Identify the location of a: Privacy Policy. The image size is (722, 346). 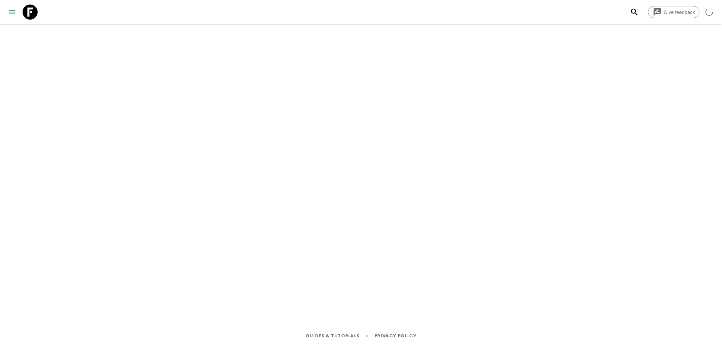
(395, 336).